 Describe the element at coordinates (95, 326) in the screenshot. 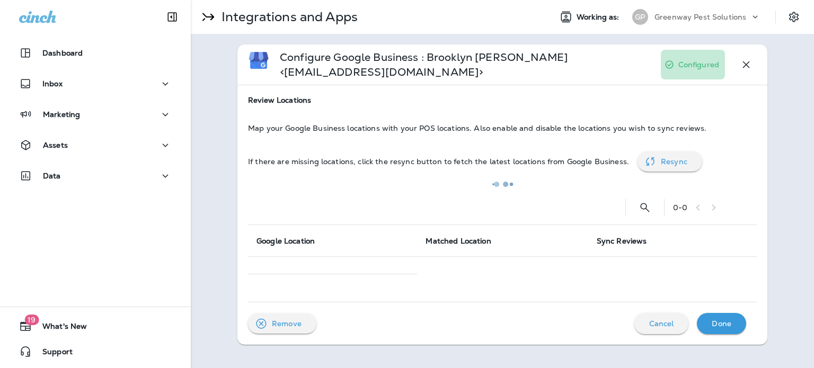

I see `button: 19What's New` at that location.